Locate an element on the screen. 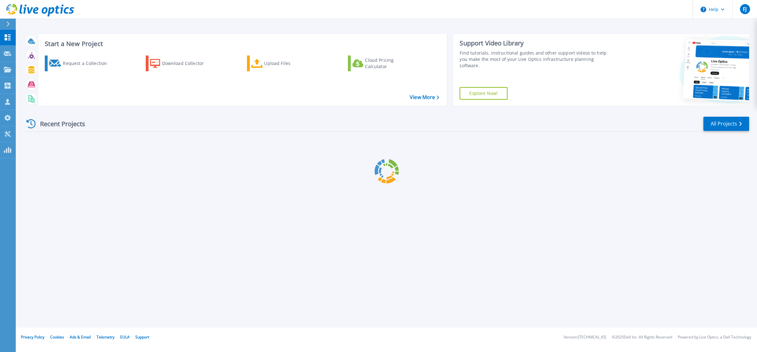 Image resolution: width=757 pixels, height=352 pixels. li: Powered by Live Optics, a Dell Technology is located at coordinates (714, 337).